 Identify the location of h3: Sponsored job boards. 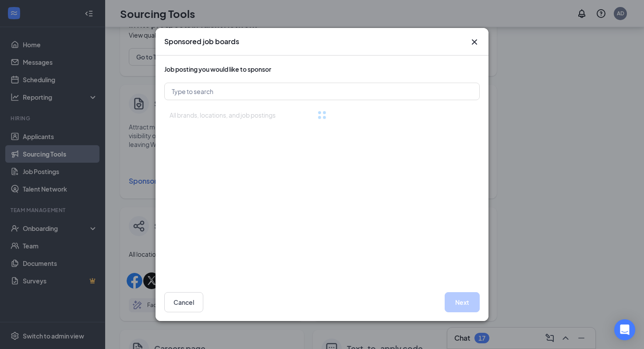
(202, 41).